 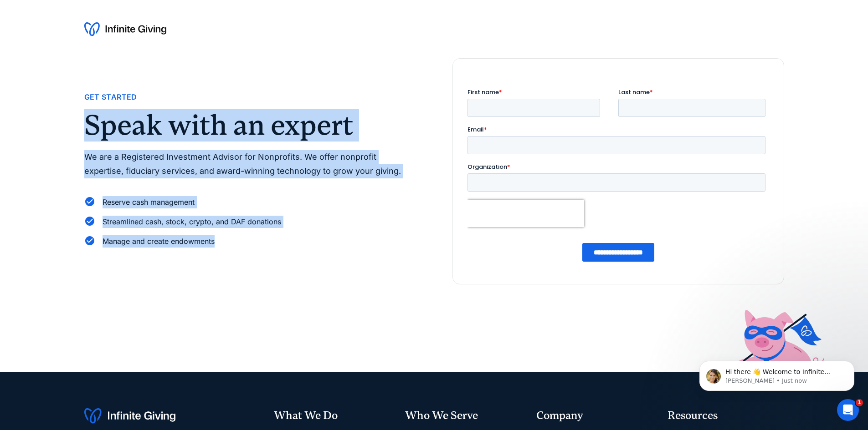 What do you see at coordinates (28, 35) in the screenshot?
I see `img: Profile image for Kasey` at bounding box center [28, 35].